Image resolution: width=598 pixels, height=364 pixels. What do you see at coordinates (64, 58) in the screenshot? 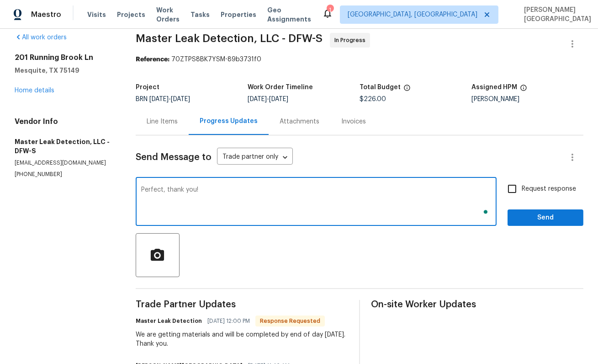
I see `h2: 201 Running Brook Ln` at bounding box center [64, 58].